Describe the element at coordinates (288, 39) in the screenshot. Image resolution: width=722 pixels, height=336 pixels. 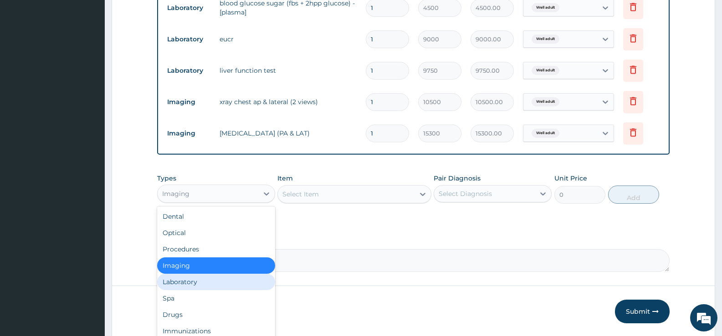
I see `td: eucr` at that location.